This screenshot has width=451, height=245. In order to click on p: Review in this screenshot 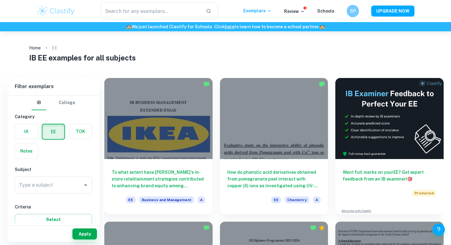, I will do `click(294, 11)`.